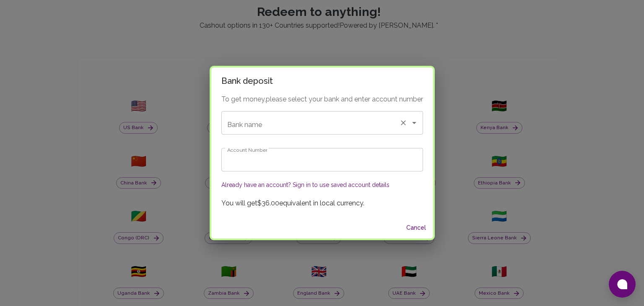  What do you see at coordinates (403, 123) in the screenshot?
I see `button: Clear` at bounding box center [403, 123].